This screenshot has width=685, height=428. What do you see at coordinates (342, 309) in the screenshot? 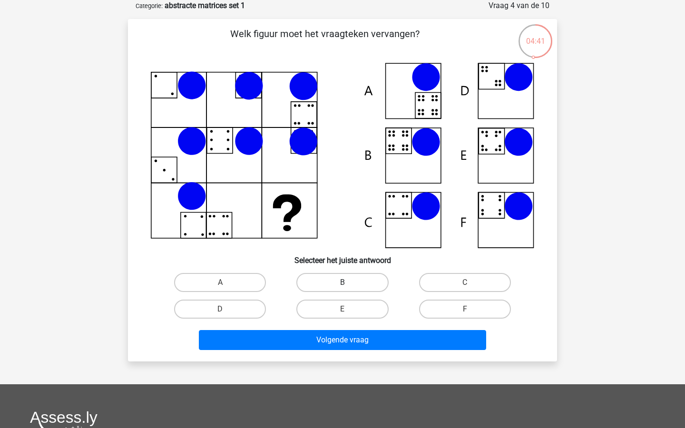
I see `label: E` at bounding box center [342, 309].